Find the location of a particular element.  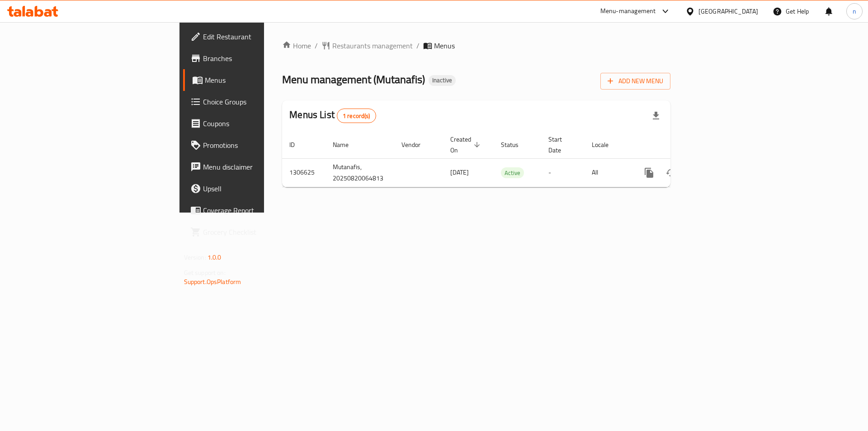

span: Inactive is located at coordinates (442, 80).